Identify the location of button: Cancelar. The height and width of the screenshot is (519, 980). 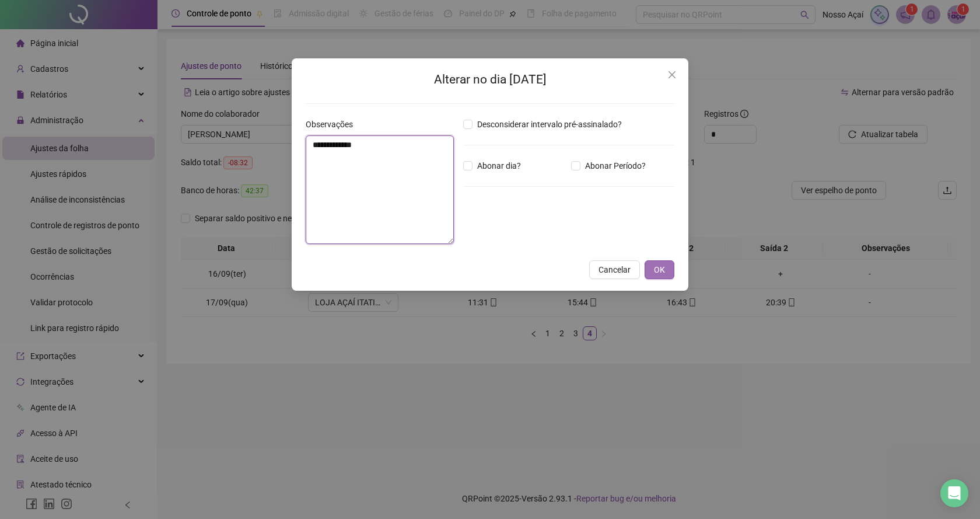
(614, 270).